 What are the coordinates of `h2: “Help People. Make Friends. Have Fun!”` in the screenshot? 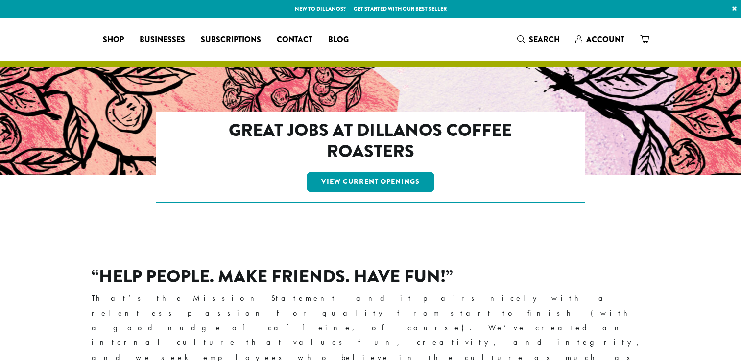 It's located at (371, 277).